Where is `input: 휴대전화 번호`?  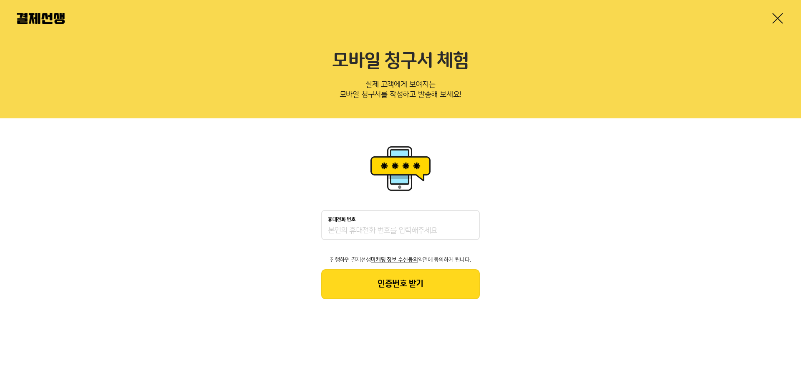 input: 휴대전화 번호 is located at coordinates (400, 231).